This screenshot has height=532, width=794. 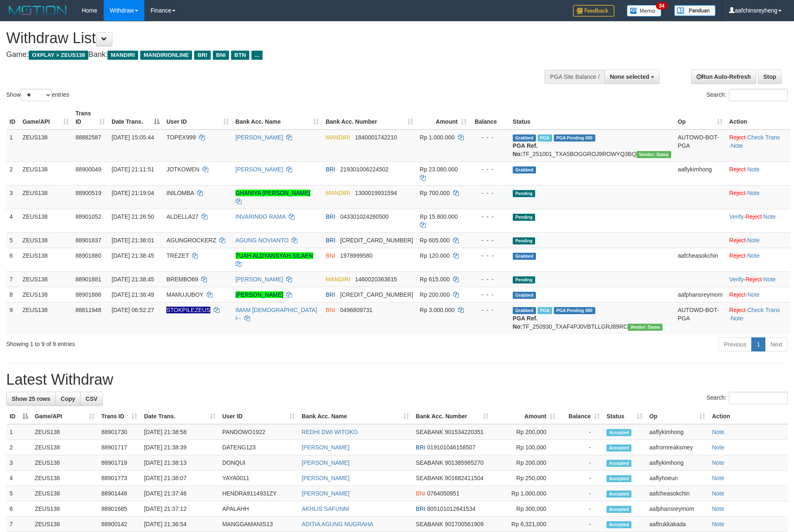 What do you see at coordinates (338, 193) in the screenshot?
I see `span: MANDIRI` at bounding box center [338, 193].